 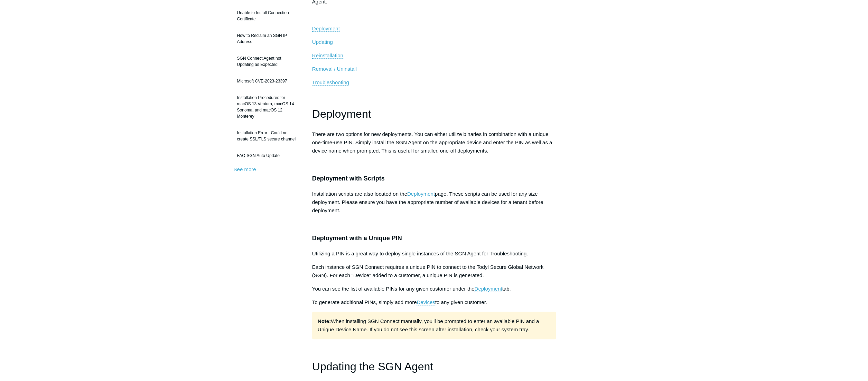 I want to click on a: How to Reclaim an SGN IP Address, so click(x=267, y=39).